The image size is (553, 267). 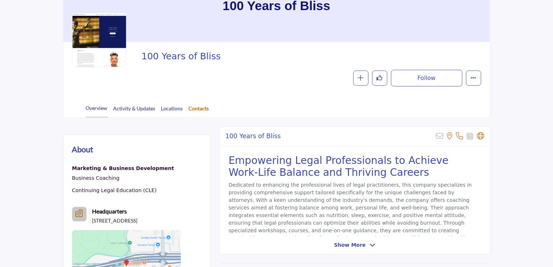 What do you see at coordinates (96, 178) in the screenshot?
I see `a: Business Coaching` at bounding box center [96, 178].